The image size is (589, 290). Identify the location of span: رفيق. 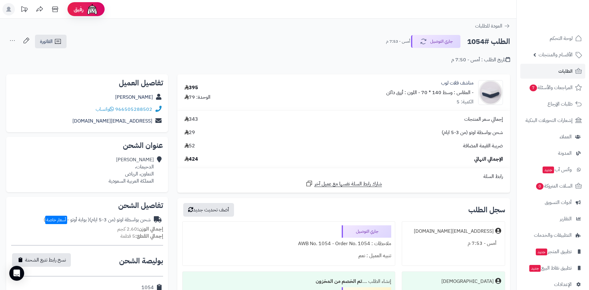
(79, 9).